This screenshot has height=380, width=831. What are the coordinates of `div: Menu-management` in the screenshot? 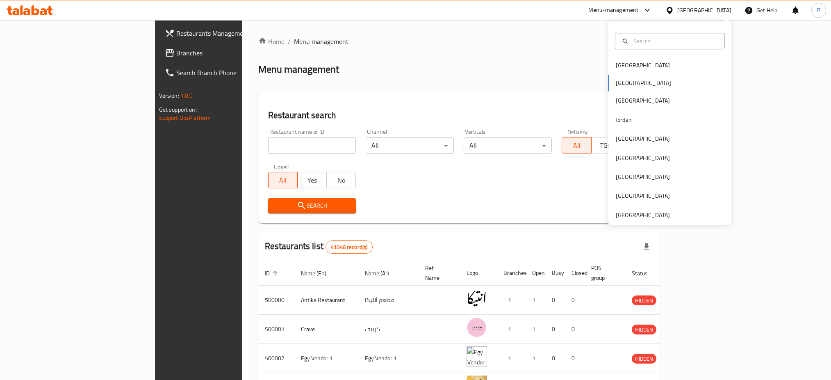 It's located at (613, 10).